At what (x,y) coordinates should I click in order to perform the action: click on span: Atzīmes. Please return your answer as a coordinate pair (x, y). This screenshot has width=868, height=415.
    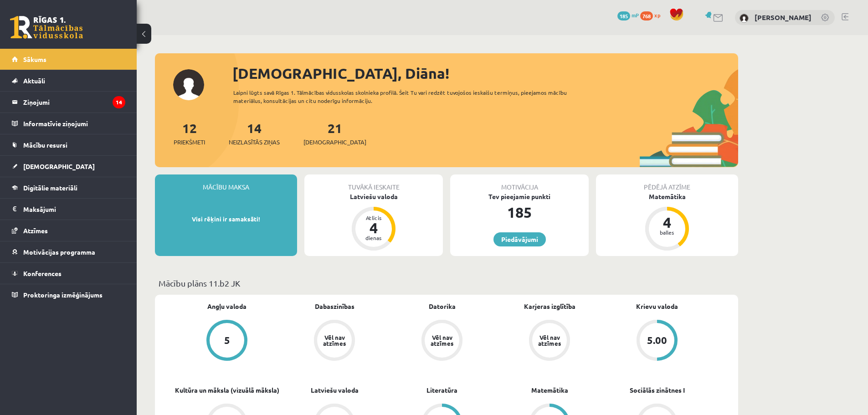
    Looking at the image, I should click on (35, 230).